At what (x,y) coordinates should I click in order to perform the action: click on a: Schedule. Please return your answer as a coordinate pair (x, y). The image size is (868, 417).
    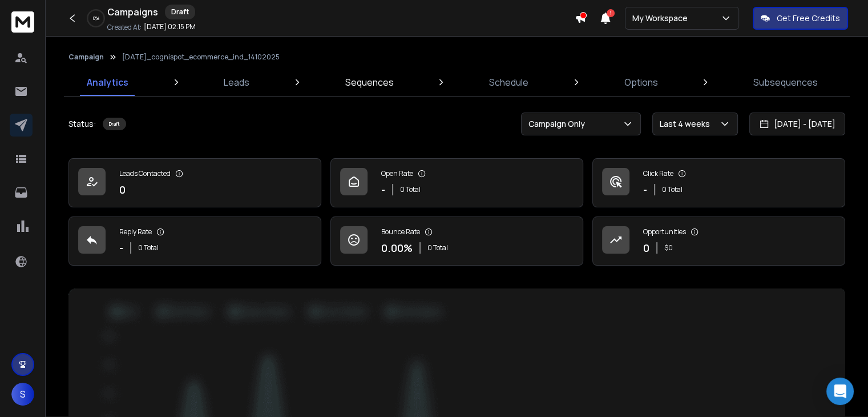
    Looking at the image, I should click on (508, 82).